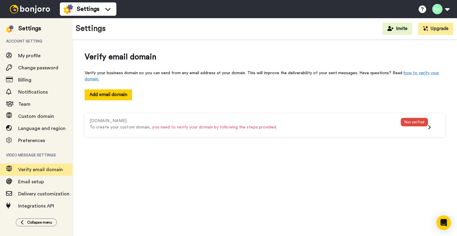 This screenshot has width=457, height=236. Describe the element at coordinates (265, 76) in the screenshot. I see `div: Verify your business domain so you can send from any email address at your domain. This will impr...` at that location.